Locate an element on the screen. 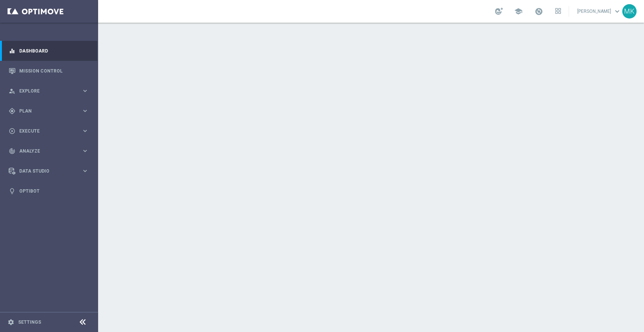  div: Analyze is located at coordinates (45, 151).